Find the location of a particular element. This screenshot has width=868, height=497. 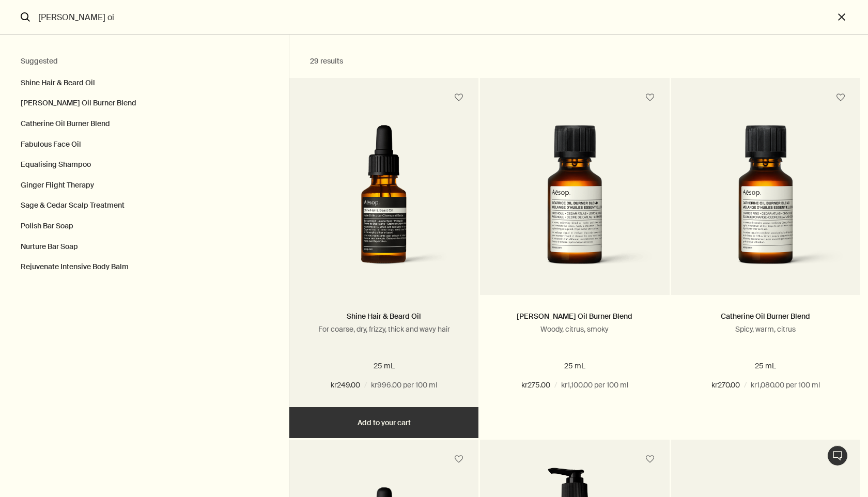

img: Catherine Oil Burner Blend in amber glass bottle is located at coordinates (765, 202).